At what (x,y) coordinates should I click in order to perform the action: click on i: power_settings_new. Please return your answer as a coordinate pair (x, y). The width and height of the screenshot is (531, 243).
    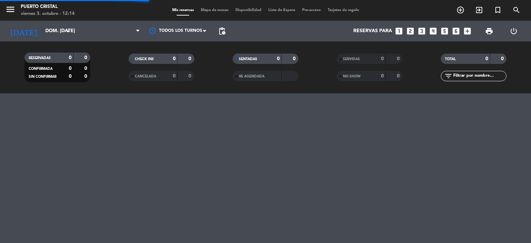
    Looking at the image, I should click on (514, 31).